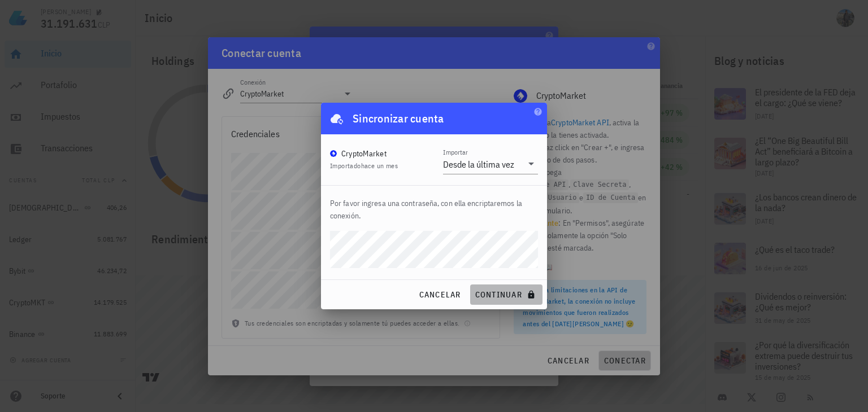  What do you see at coordinates (439, 294) in the screenshot?
I see `span: cancelar` at bounding box center [439, 294].